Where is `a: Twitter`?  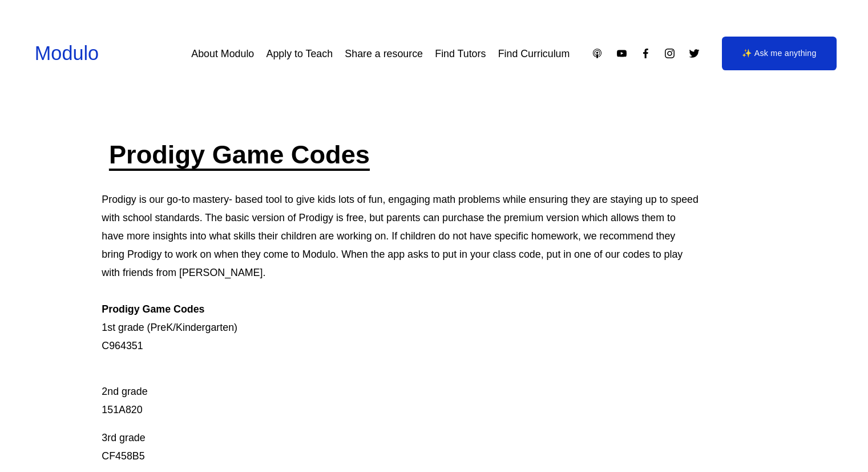 a: Twitter is located at coordinates (693, 53).